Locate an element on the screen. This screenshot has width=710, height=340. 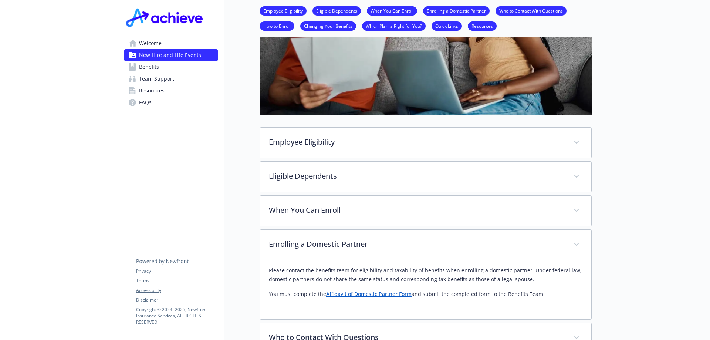
span: Welcome is located at coordinates (150, 43).